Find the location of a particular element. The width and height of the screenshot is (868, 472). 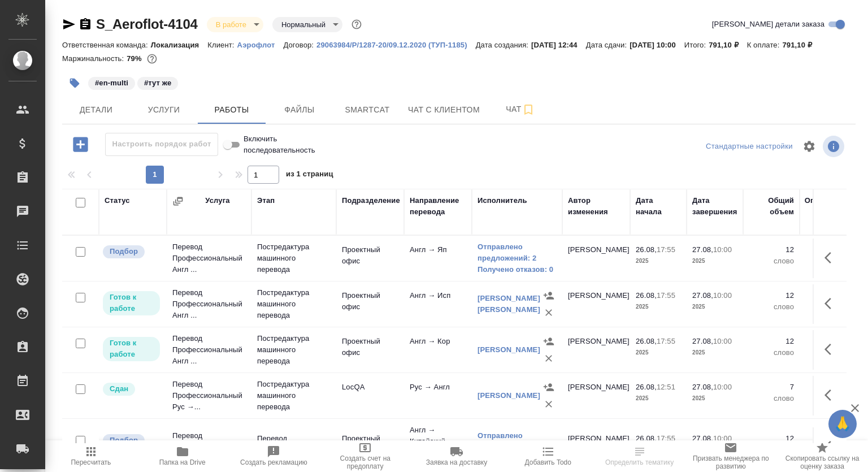

button: Удалить is located at coordinates (549, 404).